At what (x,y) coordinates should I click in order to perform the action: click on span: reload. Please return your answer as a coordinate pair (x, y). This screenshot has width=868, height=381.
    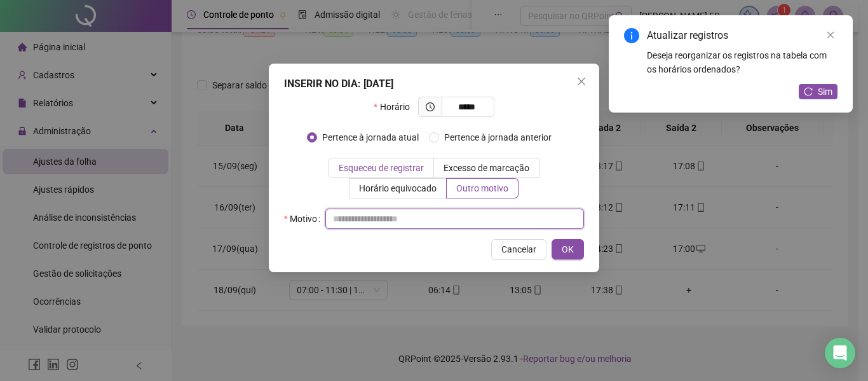
    Looking at the image, I should click on (808, 92).